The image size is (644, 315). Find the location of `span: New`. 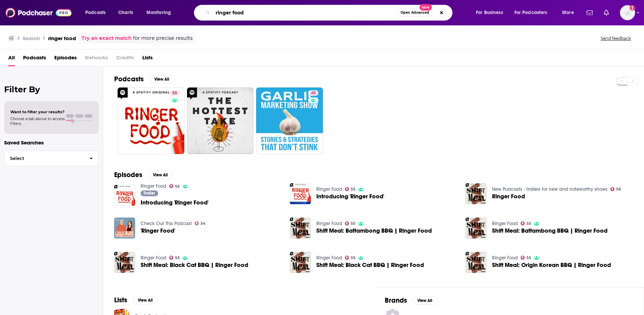

span: New is located at coordinates (426, 7).